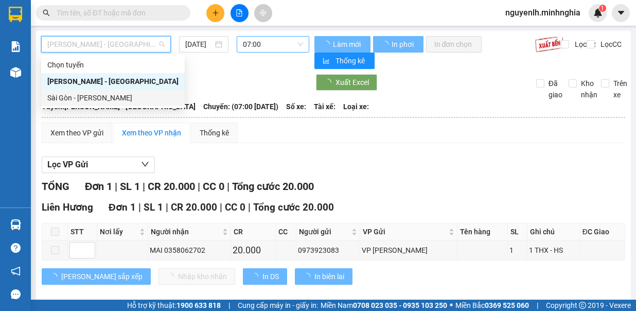 The width and height of the screenshot is (636, 311). Describe the element at coordinates (67, 207) in the screenshot. I see `span: Liên Hương` at that location.